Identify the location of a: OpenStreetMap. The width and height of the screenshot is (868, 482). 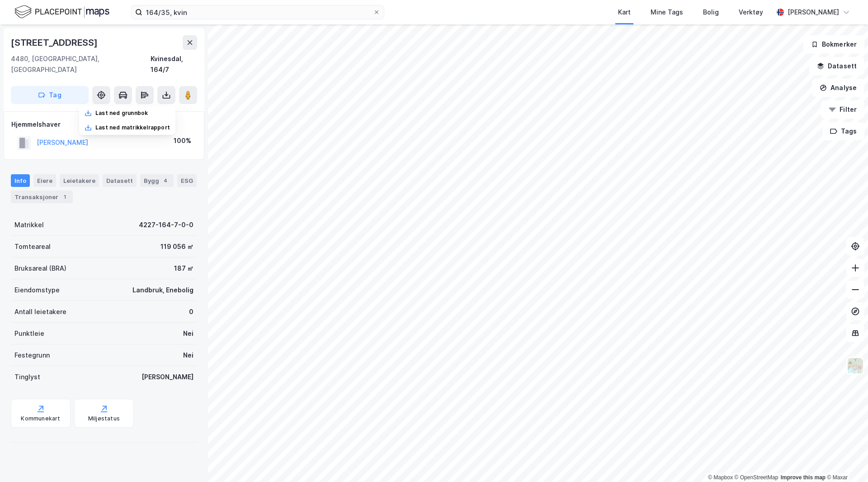
(757, 478).